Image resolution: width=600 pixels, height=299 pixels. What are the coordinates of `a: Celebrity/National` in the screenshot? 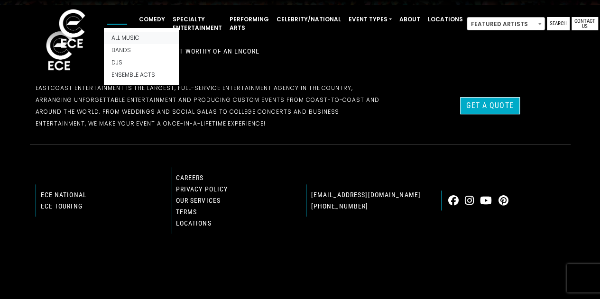 It's located at (309, 19).